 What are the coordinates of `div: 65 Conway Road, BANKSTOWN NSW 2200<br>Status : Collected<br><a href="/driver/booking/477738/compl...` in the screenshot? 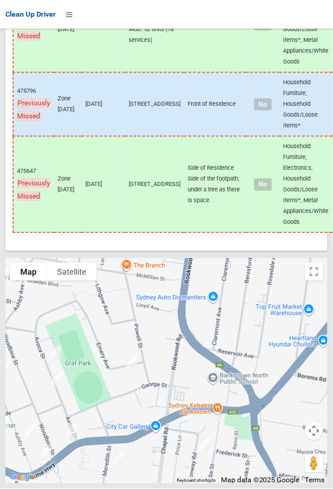 It's located at (205, 446).